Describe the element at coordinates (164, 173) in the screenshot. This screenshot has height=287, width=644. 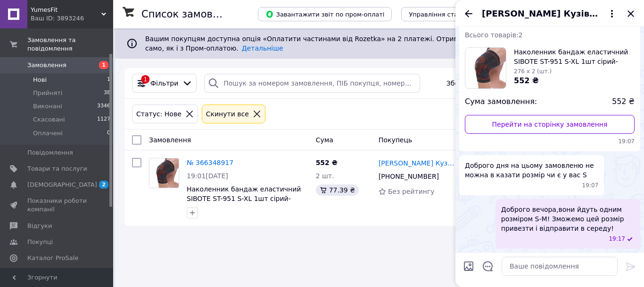
I see `img: Фото товару` at that location.